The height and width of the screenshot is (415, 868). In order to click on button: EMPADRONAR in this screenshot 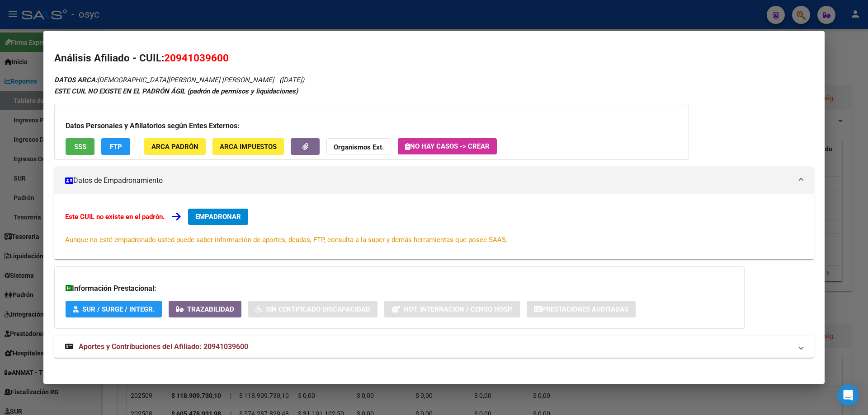, I will do `click(218, 217)`.